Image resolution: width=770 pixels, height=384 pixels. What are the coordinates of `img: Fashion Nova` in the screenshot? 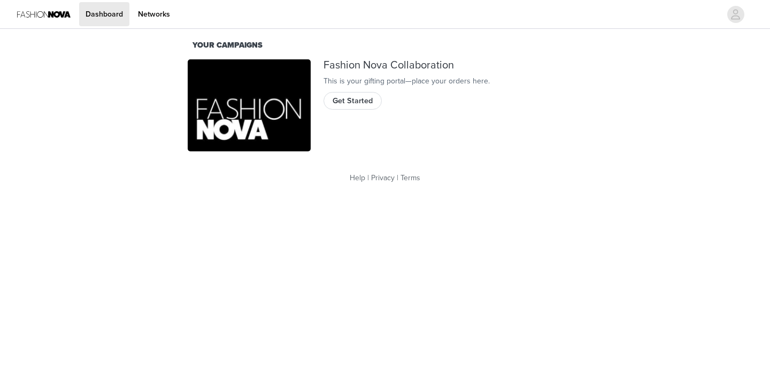 It's located at (249, 105).